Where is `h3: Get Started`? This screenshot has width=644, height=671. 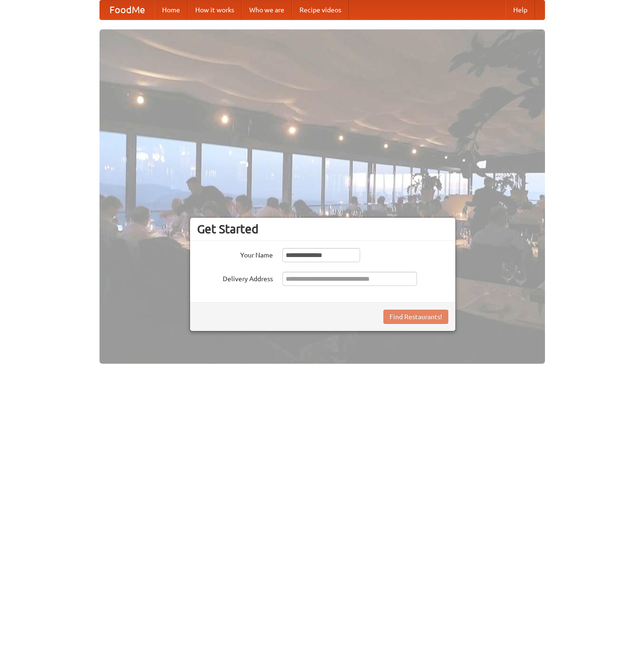 h3: Get Started is located at coordinates (323, 229).